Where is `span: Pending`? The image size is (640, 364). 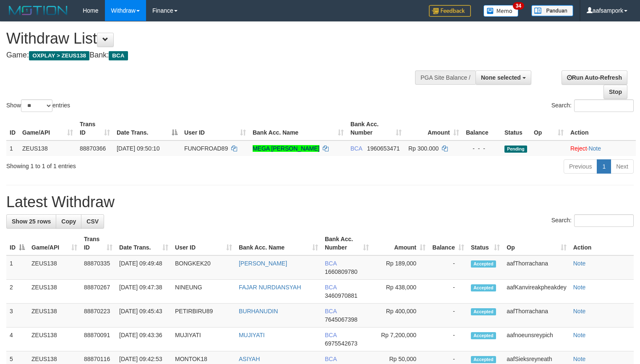 span: Pending is located at coordinates (516, 149).